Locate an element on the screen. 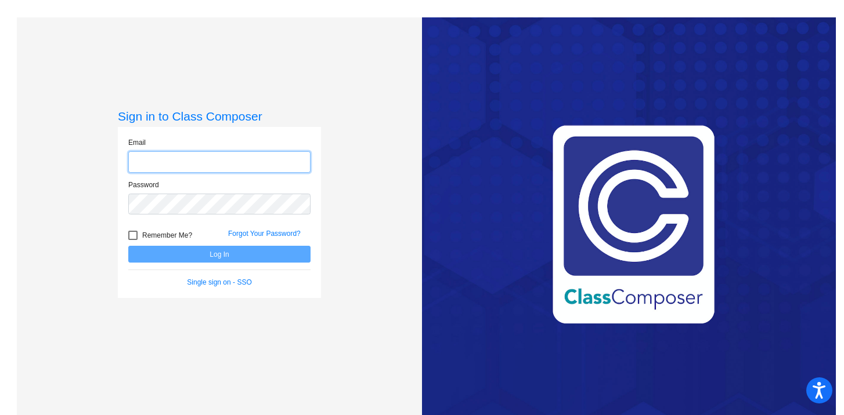 This screenshot has width=844, height=415. span: Remember Me? is located at coordinates (167, 236).